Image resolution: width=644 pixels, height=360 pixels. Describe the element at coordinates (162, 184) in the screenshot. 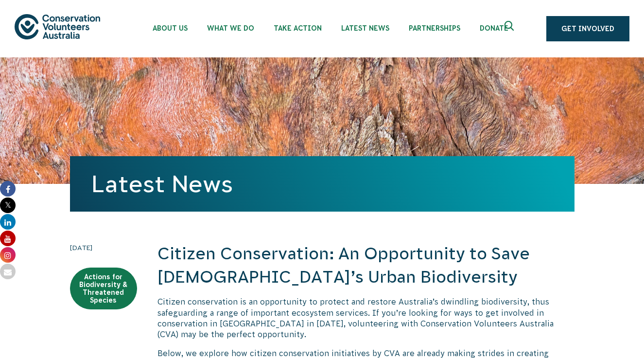

I see `a: Latest News` at that location.